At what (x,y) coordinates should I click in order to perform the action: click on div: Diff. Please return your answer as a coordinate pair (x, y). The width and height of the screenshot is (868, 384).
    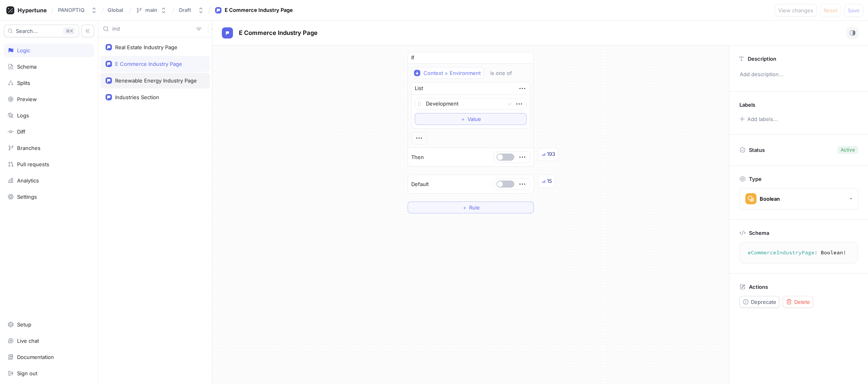
    Looking at the image, I should click on (21, 132).